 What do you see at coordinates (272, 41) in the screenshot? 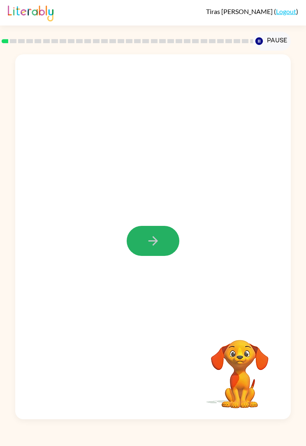
I see `button: Pause` at bounding box center [272, 41].